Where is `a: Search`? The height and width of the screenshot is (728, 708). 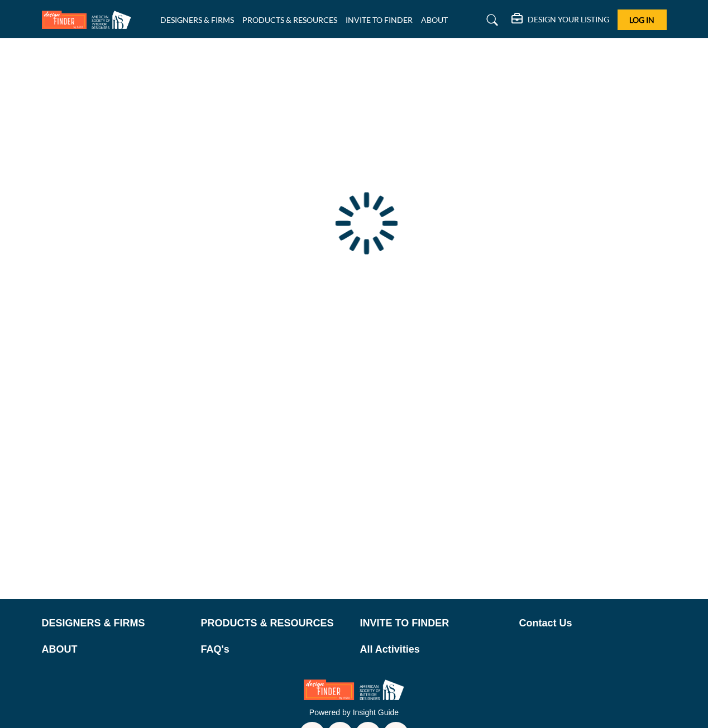 a: Search is located at coordinates (490, 20).